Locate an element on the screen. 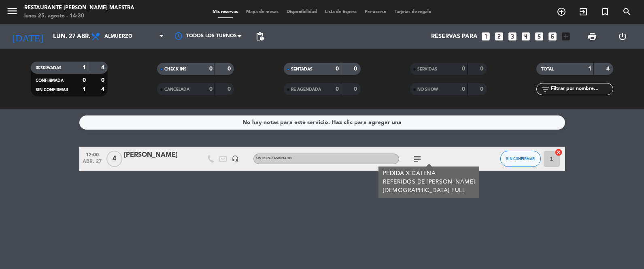 The height and width of the screenshot is (269, 644). i: turned_in_not is located at coordinates (605, 11).